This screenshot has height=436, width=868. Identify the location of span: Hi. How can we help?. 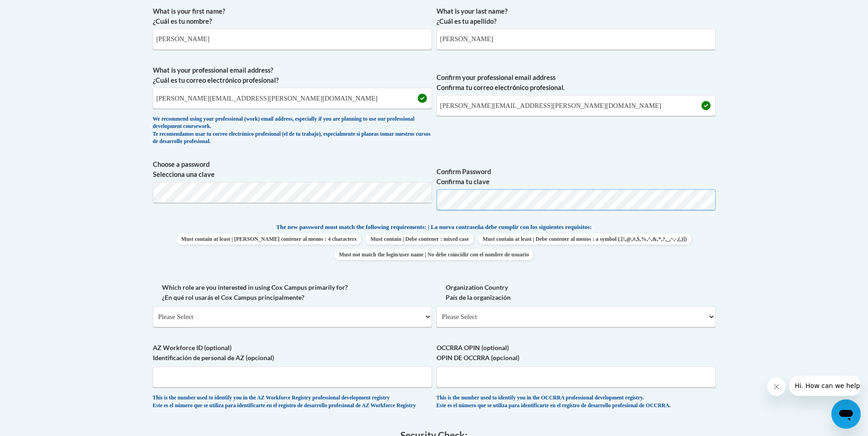
(40, 10).